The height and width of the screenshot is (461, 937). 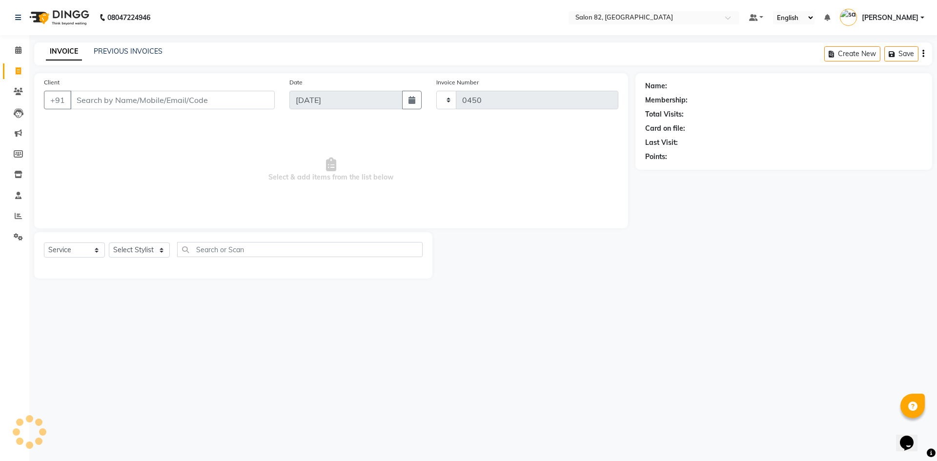 What do you see at coordinates (64, 52) in the screenshot?
I see `a: INVOICE` at bounding box center [64, 52].